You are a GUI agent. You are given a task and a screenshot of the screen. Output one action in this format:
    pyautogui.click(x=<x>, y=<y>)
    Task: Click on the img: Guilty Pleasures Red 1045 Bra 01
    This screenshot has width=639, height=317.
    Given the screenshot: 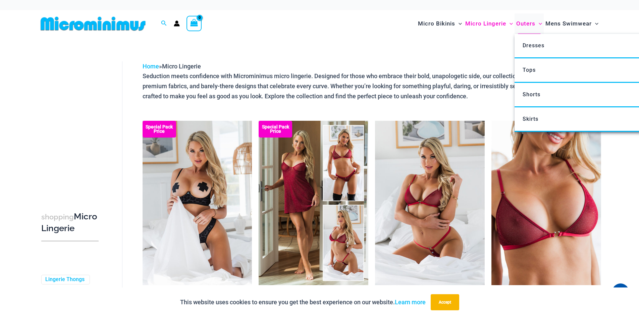 What is the action you would take?
    pyautogui.click(x=546, y=203)
    